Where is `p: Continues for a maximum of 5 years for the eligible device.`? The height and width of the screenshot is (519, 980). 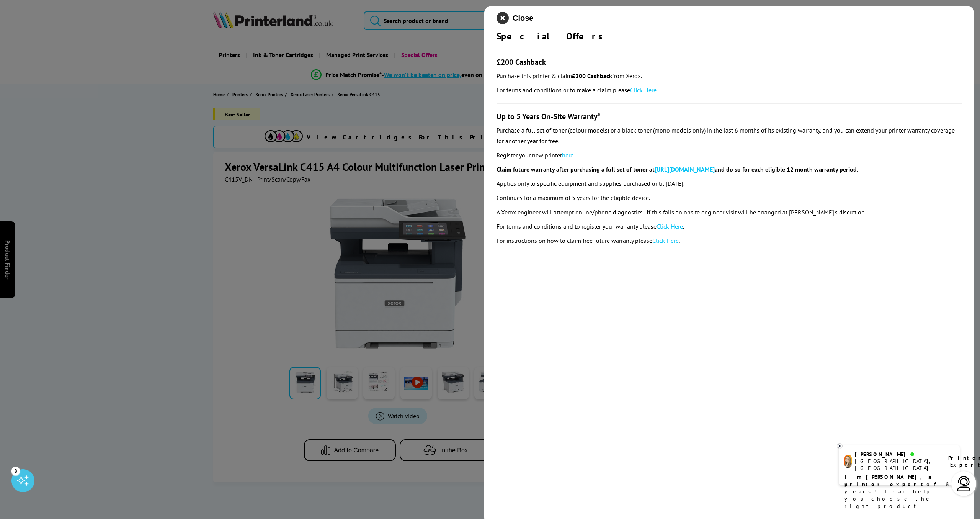
p: Continues for a maximum of 5 years for the eligible device. is located at coordinates (729, 198).